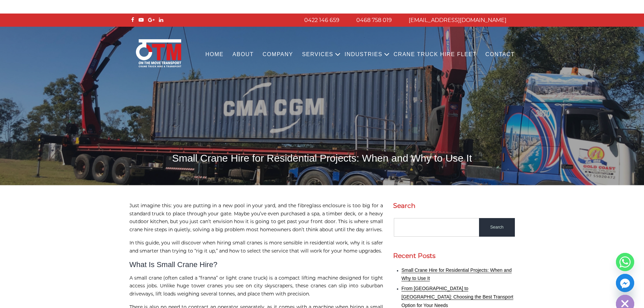  I want to click on img: Otmtransport, so click(159, 53).